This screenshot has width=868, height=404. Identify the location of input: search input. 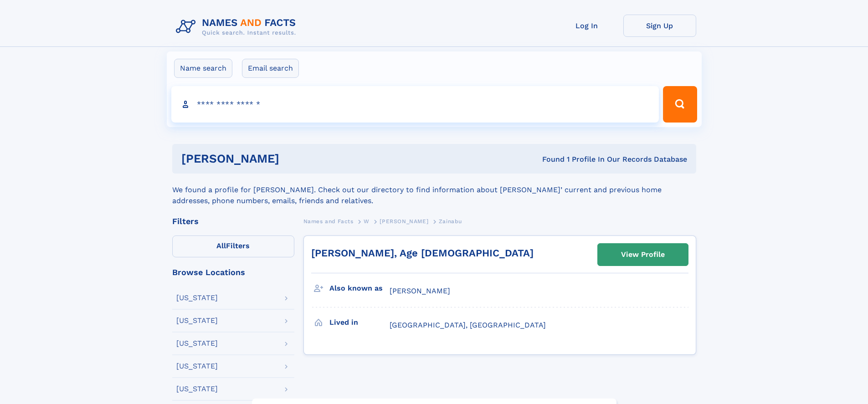
(415, 105).